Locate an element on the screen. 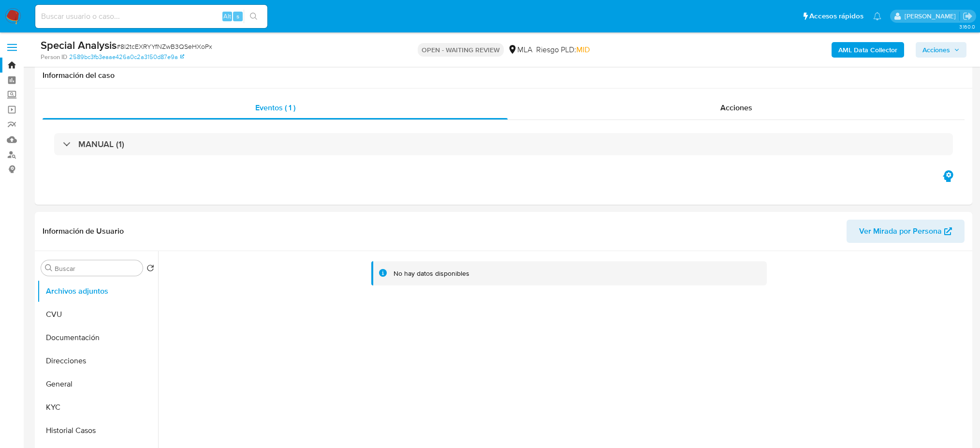 This screenshot has height=448, width=980. div: No hay datos disponibles is located at coordinates (431, 273).